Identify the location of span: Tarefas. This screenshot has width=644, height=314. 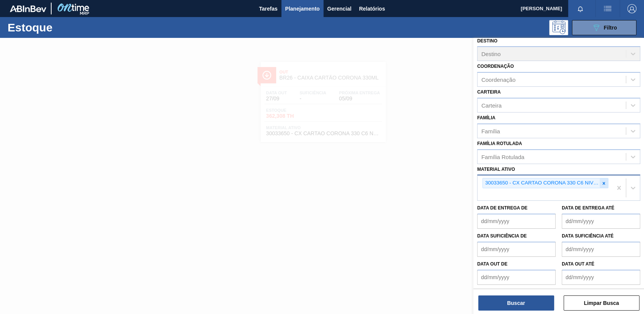
(268, 8).